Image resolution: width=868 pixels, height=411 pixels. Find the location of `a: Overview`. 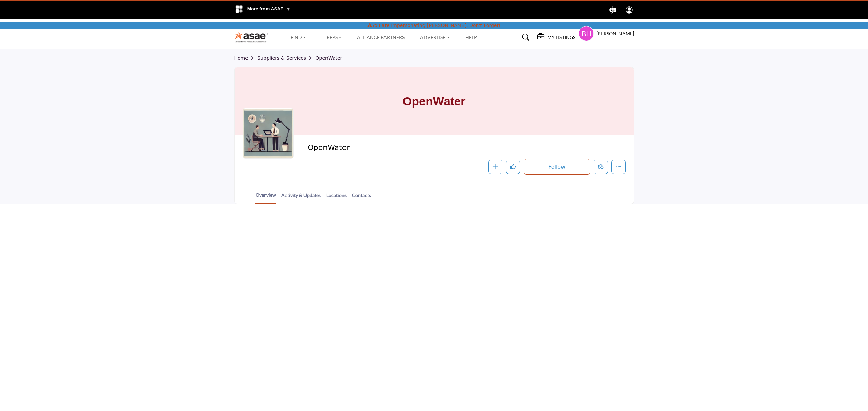

a: Overview is located at coordinates (266, 197).